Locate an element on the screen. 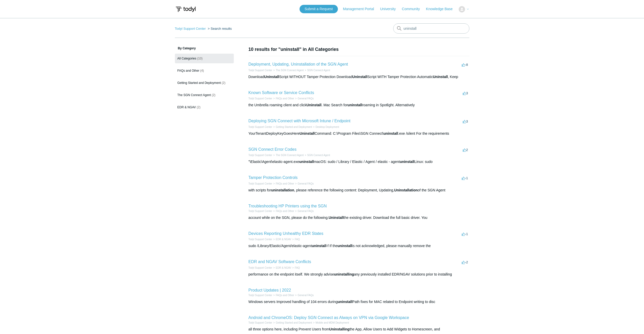  a: FAQs and Other (4) is located at coordinates (205, 71).